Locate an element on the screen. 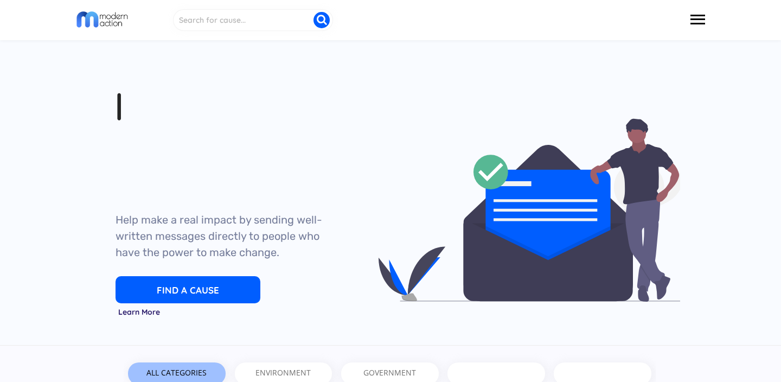 The image size is (781, 382). button: FIND A CAUSE is located at coordinates (188, 290).